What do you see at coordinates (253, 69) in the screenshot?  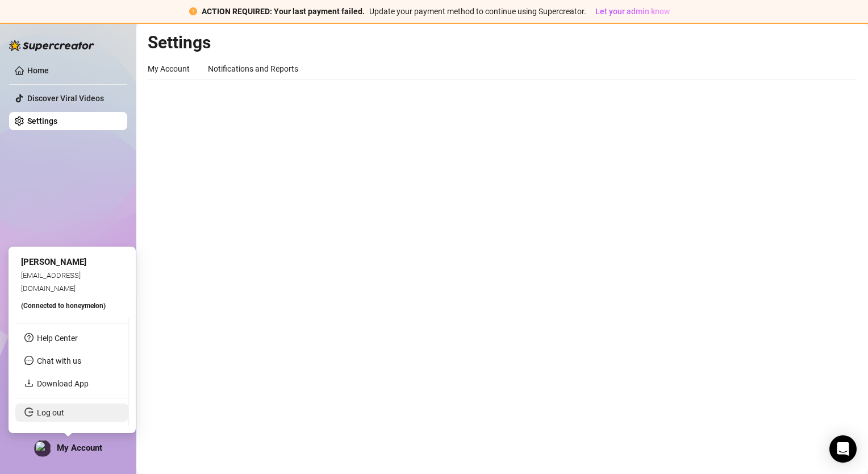 I see `div: Notifications and Reports` at bounding box center [253, 69].